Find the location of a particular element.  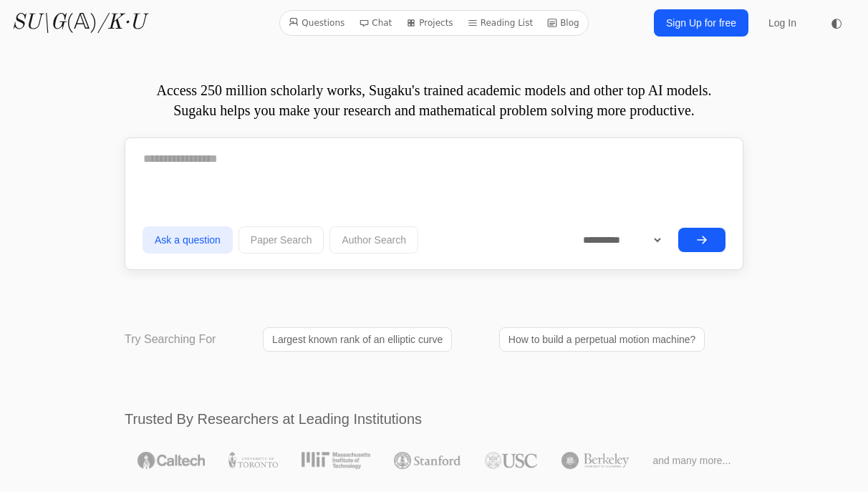

i: SU\G is located at coordinates (39, 23).